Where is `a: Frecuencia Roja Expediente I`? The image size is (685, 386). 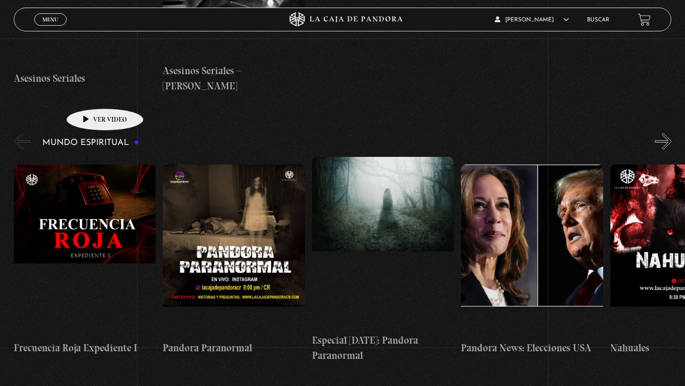
a: Frecuencia Roja Expediente I is located at coordinates (85, 260).